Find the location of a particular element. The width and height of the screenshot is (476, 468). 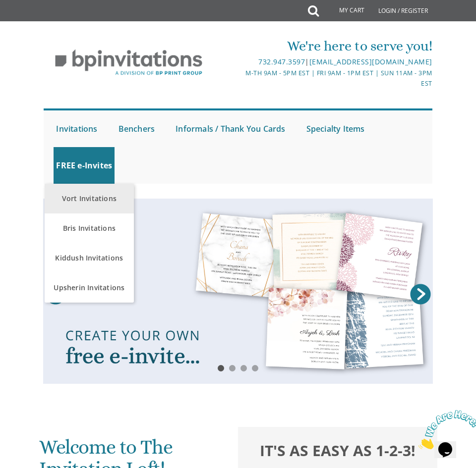

a: Informals / Thank You Cards is located at coordinates (230, 129).